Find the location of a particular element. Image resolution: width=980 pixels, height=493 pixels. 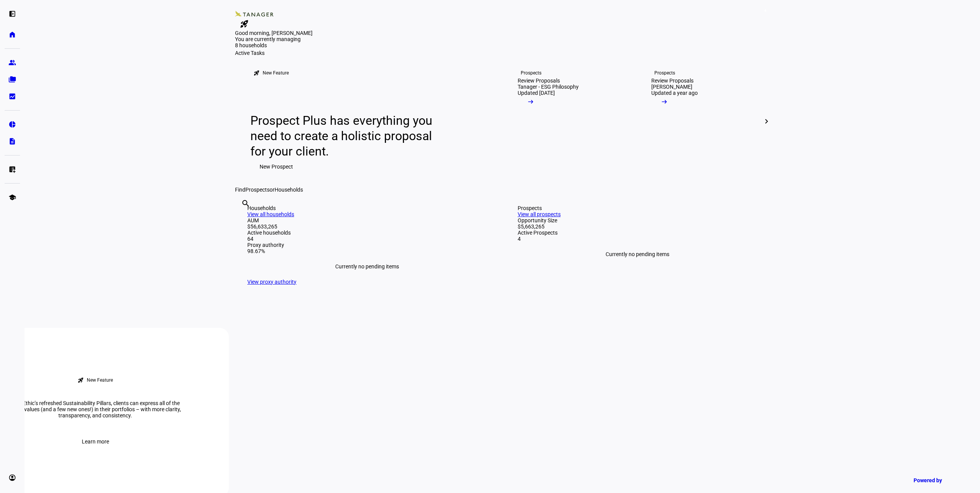

a: description is located at coordinates (12, 142).